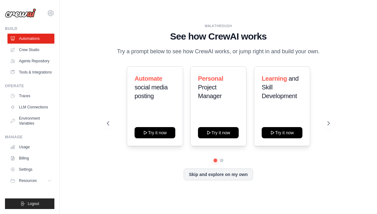  What do you see at coordinates (31, 72) in the screenshot?
I see `a: Tools & Integrations` at bounding box center [31, 72].